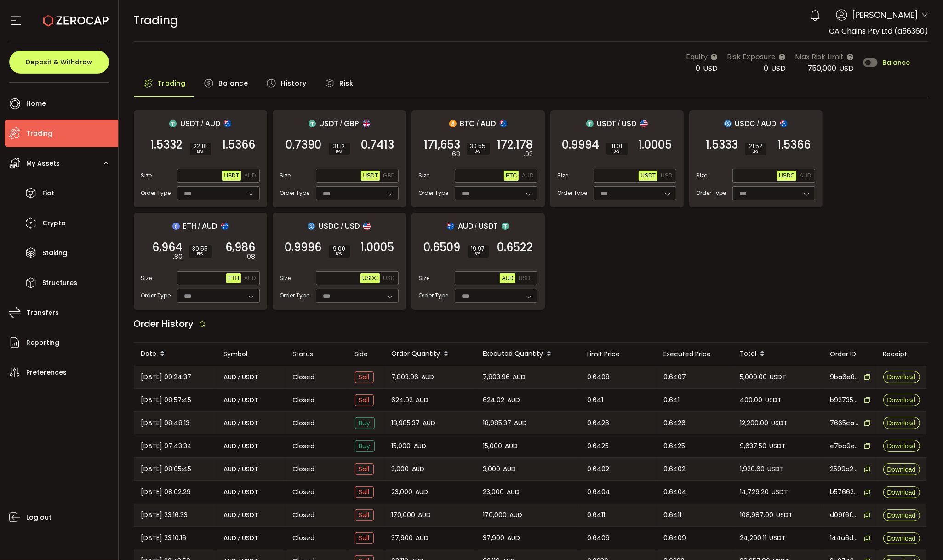  I want to click on span: Equity, so click(697, 56).